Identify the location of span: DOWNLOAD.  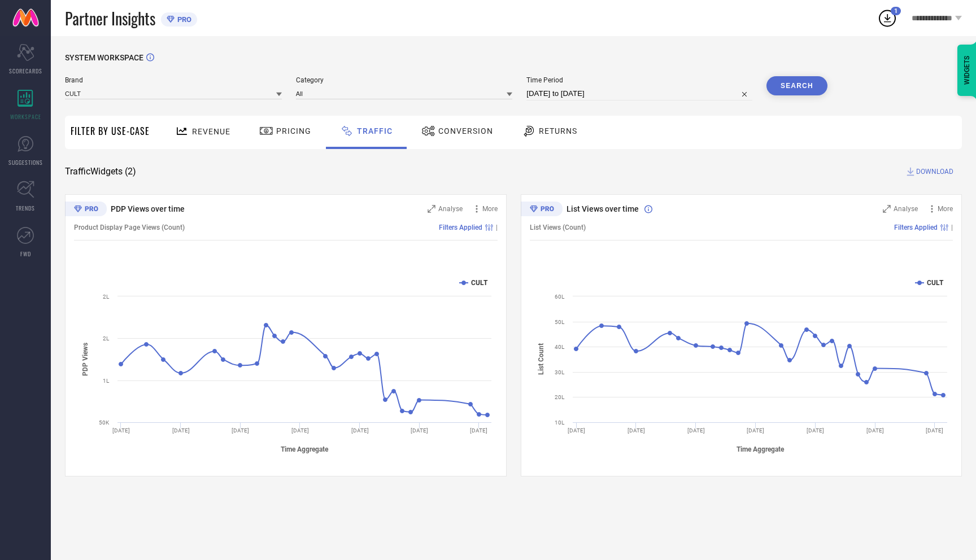
(934, 171).